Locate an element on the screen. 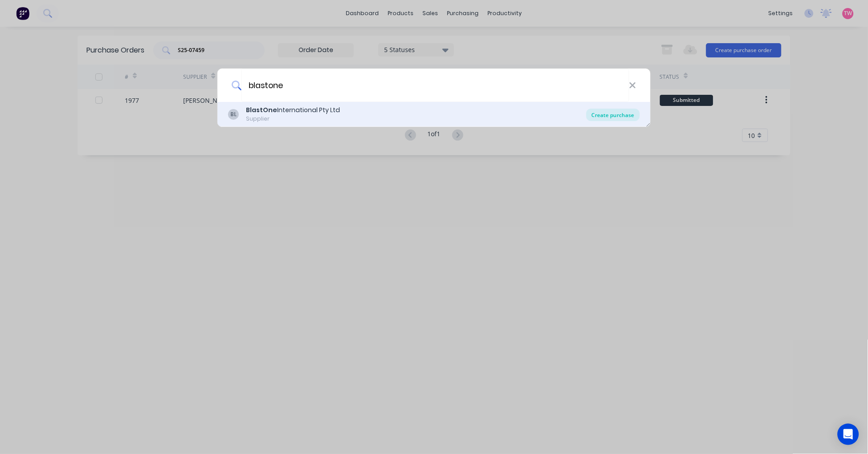 This screenshot has height=454, width=868. div: Open Intercom Messenger is located at coordinates (848, 434).